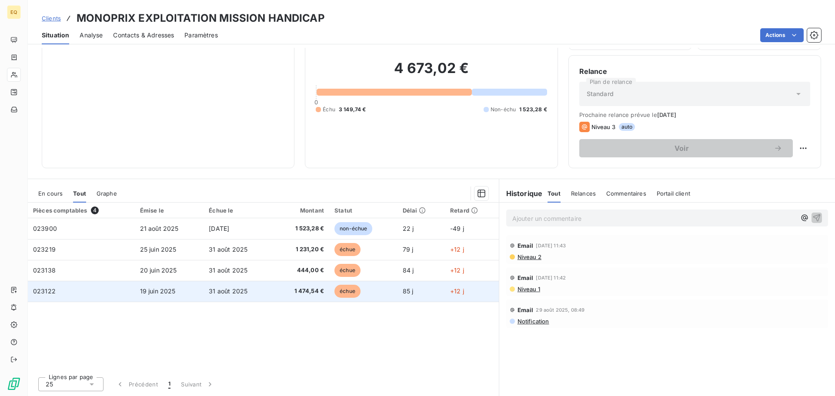 The width and height of the screenshot is (835, 396). Describe the element at coordinates (782, 35) in the screenshot. I see `button: Actions` at that location.